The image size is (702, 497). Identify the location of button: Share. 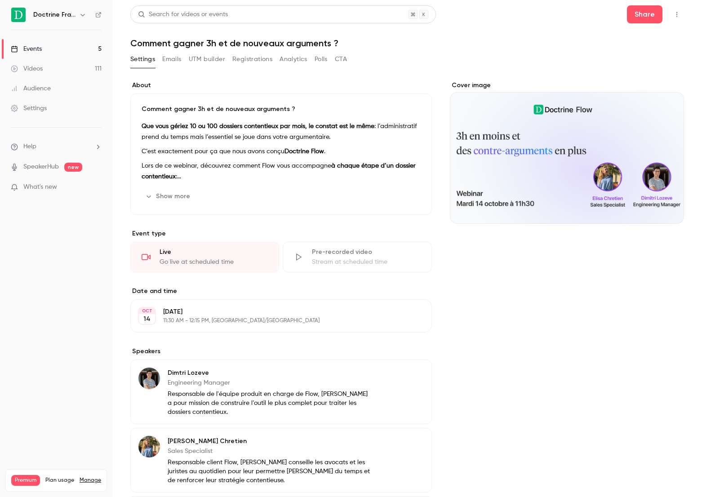
(645, 14).